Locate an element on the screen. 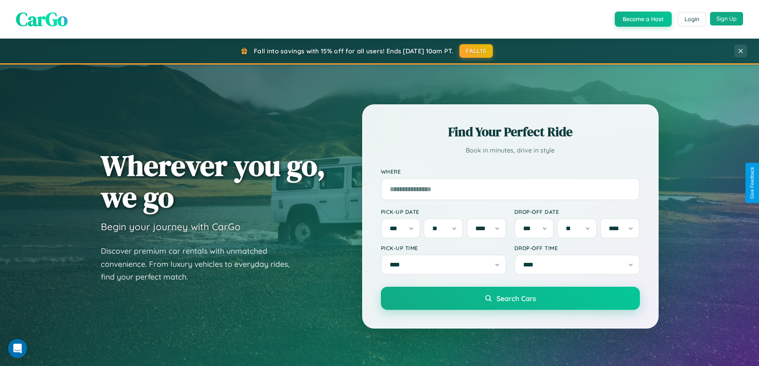 Image resolution: width=759 pixels, height=366 pixels. p: Discover premium car rentals with unmatched convenience. From luxury vehicles to everyday rides, ... is located at coordinates (200, 264).